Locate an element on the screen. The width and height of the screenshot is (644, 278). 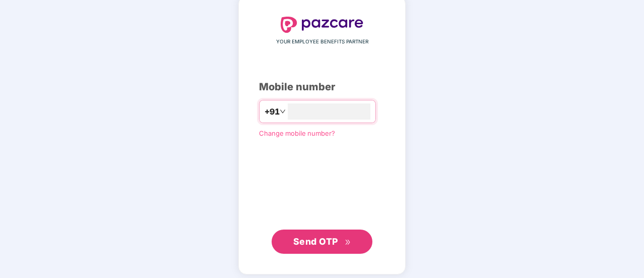
span: Send OTP is located at coordinates (315, 241).